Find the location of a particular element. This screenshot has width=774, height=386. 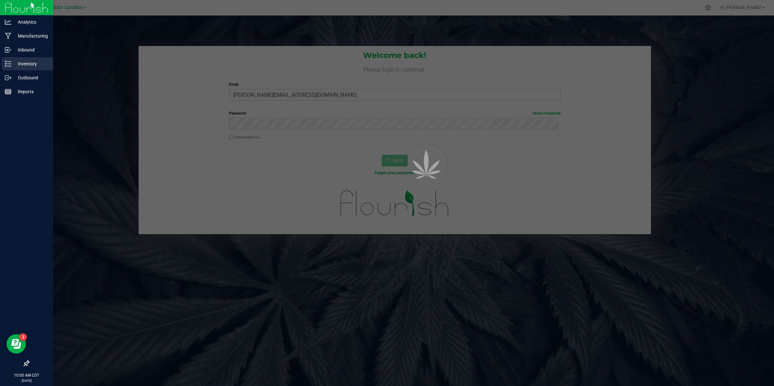

inline-svg: Inventory is located at coordinates (8, 64).